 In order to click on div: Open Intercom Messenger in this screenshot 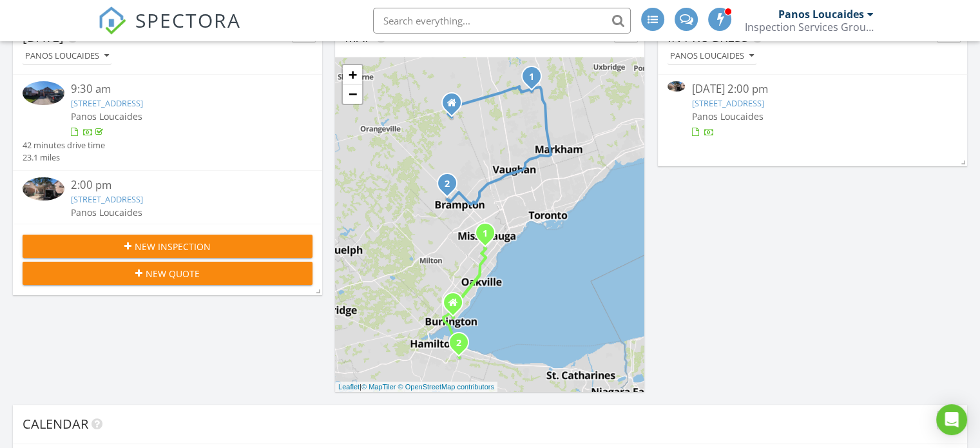, I will do `click(952, 420)`.